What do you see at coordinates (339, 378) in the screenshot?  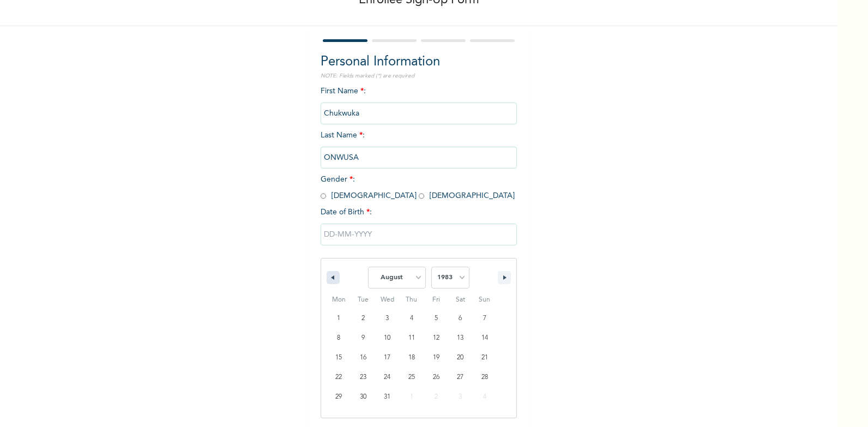 I see `button: 22` at bounding box center [339, 378].